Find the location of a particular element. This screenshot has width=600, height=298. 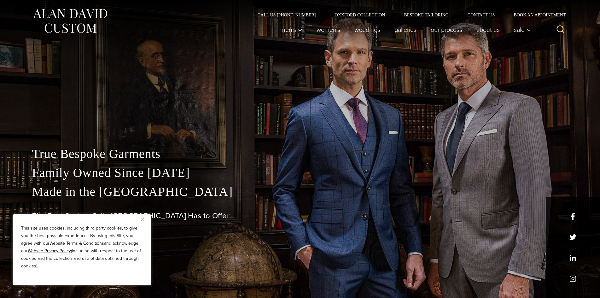

a: weddings is located at coordinates (367, 30).